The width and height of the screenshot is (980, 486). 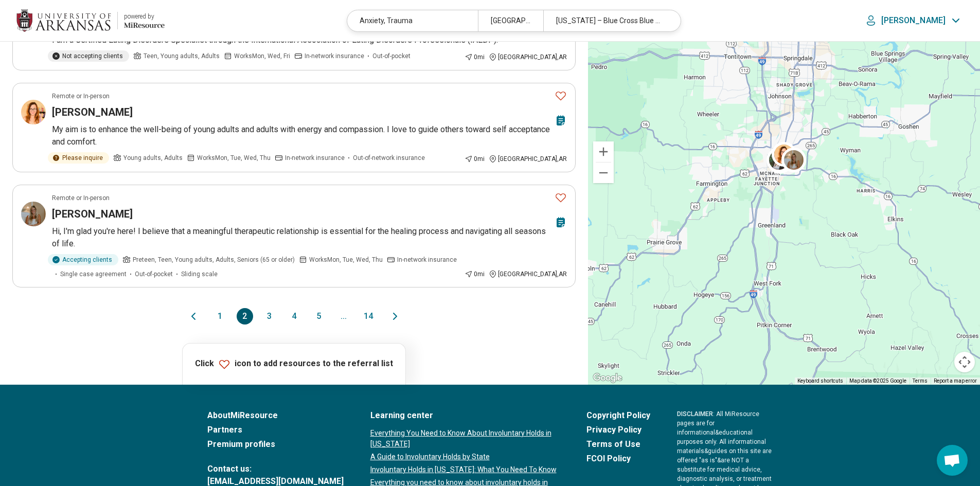 What do you see at coordinates (389, 158) in the screenshot?
I see `span: Out-of-network insurance` at bounding box center [389, 158].